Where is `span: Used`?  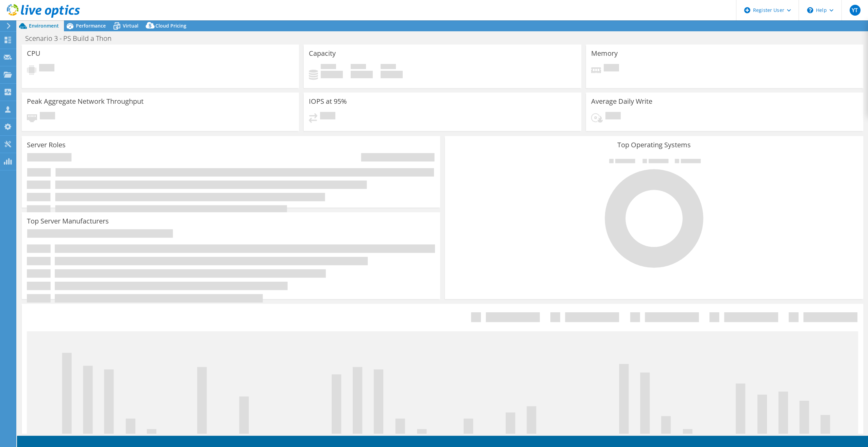
span: Used is located at coordinates (328, 67).